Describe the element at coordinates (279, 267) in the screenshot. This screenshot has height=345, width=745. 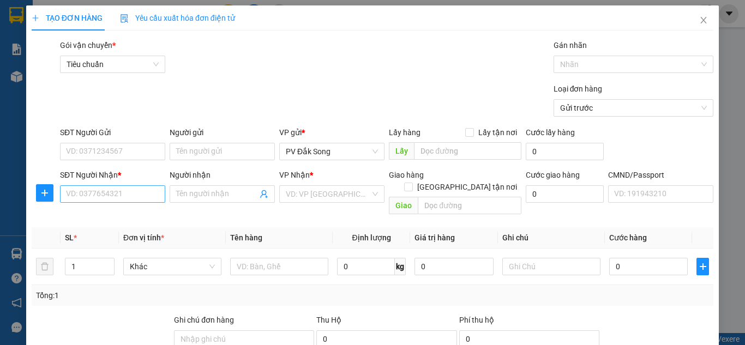
I see `input: VD: Bàn, Ghế` at that location.